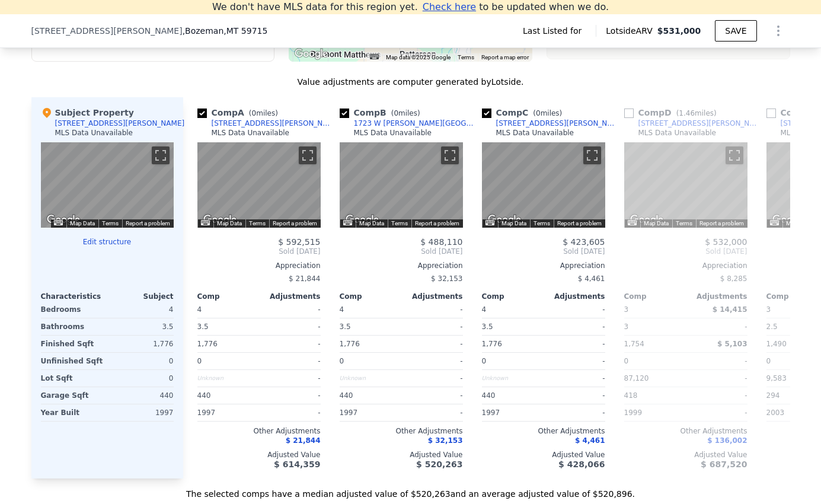  I want to click on div: 3, so click(654, 326).